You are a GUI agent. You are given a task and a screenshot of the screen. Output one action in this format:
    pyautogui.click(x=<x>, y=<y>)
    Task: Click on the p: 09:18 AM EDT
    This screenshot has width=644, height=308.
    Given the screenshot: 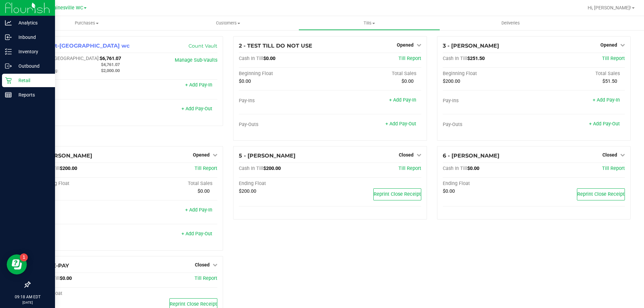 What is the action you would take?
    pyautogui.click(x=27, y=297)
    